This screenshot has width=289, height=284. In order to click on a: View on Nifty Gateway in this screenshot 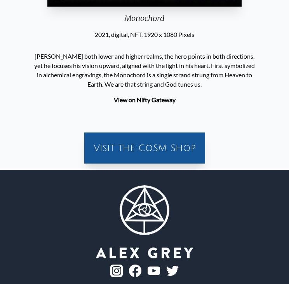, I will do `click(145, 100)`.